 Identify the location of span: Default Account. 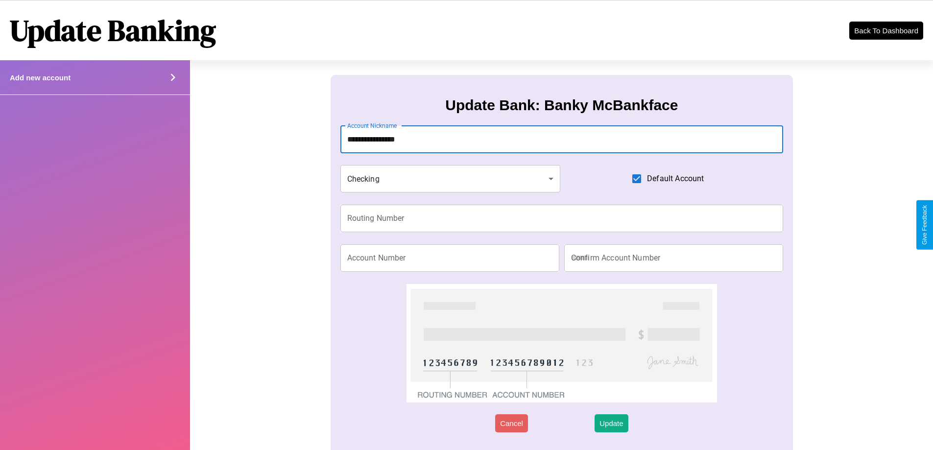
(676, 179).